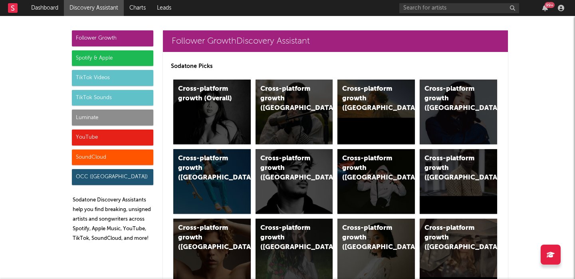  What do you see at coordinates (113, 137) in the screenshot?
I see `div: YouTube` at bounding box center [113, 137].